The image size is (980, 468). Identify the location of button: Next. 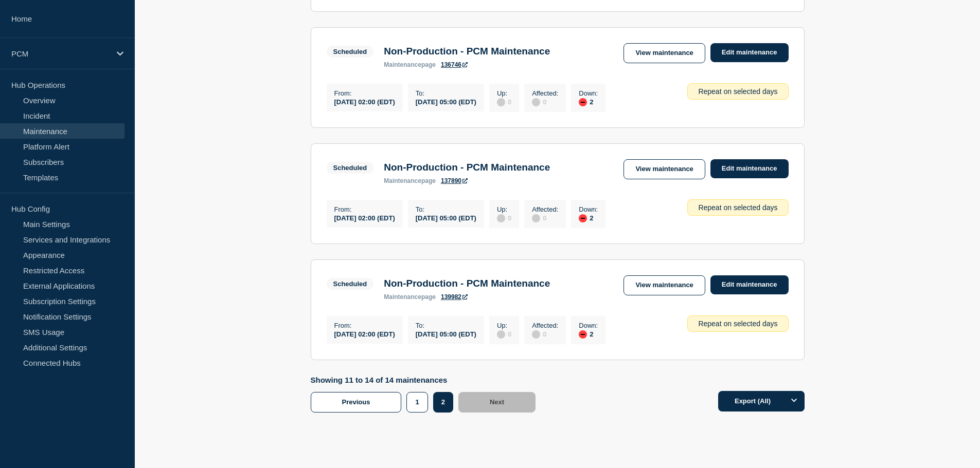
(497, 403).